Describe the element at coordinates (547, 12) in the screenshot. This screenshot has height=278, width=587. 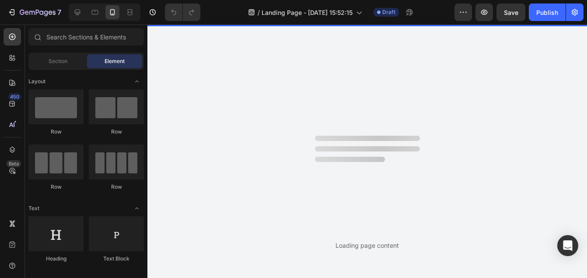
I see `div: Publish` at that location.